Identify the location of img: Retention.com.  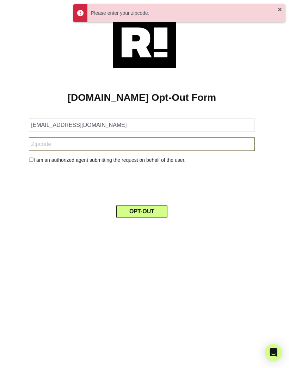
(144, 42).